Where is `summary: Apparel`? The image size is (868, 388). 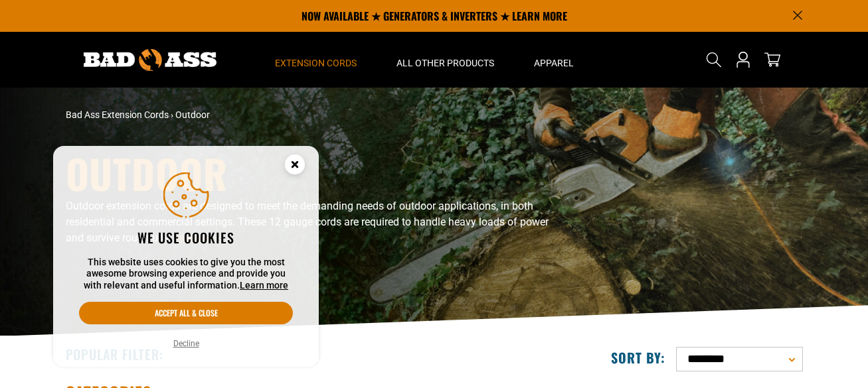
summary: Apparel is located at coordinates (554, 60).